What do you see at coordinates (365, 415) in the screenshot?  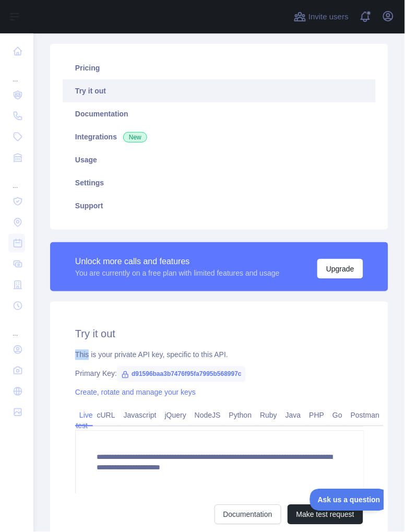 I see `a: Postman` at bounding box center [365, 415].